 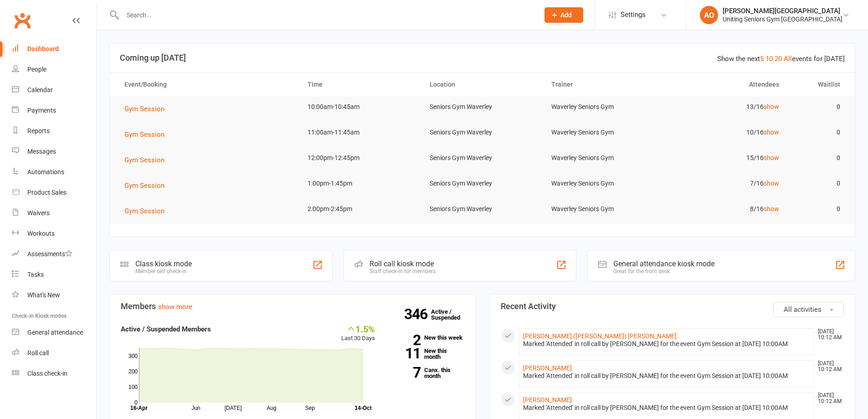 I want to click on td: 10:00am-10:45am, so click(x=361, y=106).